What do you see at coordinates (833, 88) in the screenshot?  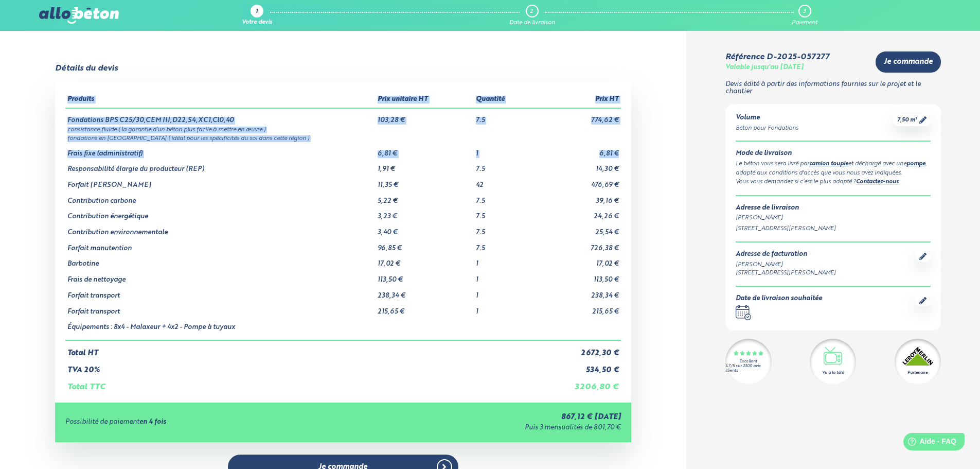 I see `p: Devis édité à partir des informations fournies sur le projet et le chantier` at bounding box center [833, 88].